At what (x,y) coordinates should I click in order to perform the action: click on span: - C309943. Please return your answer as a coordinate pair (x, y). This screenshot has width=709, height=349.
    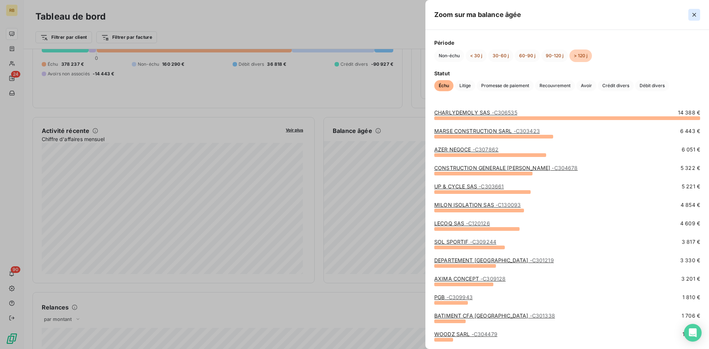
    Looking at the image, I should click on (460, 297).